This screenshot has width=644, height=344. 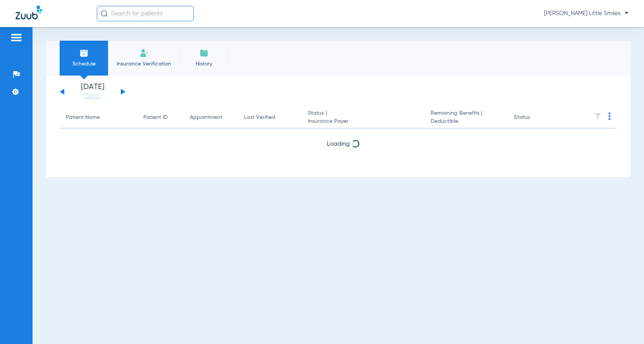 I want to click on img: Manual Insurance Verification, so click(x=144, y=53).